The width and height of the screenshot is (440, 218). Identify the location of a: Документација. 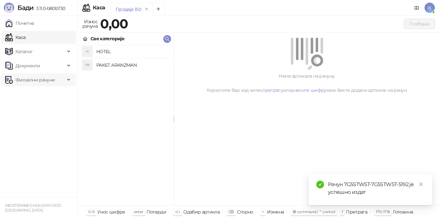
(417, 8).